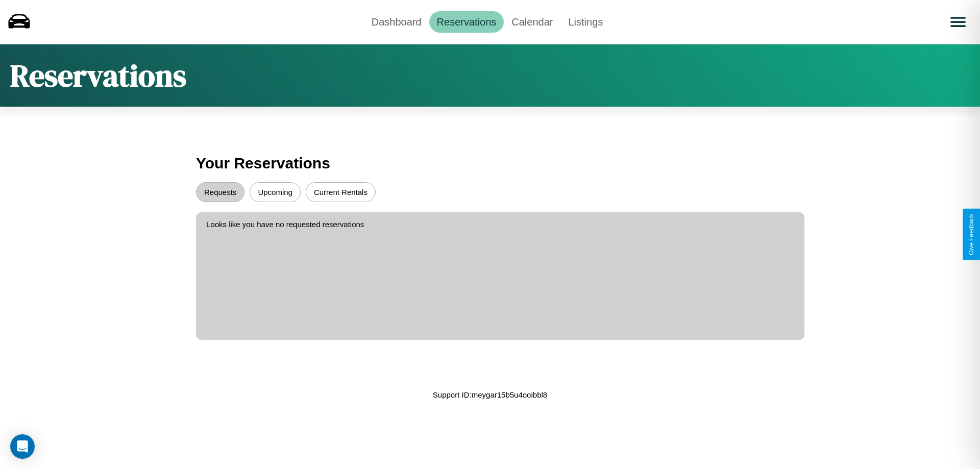  Describe the element at coordinates (98, 76) in the screenshot. I see `h1: Reservations` at that location.